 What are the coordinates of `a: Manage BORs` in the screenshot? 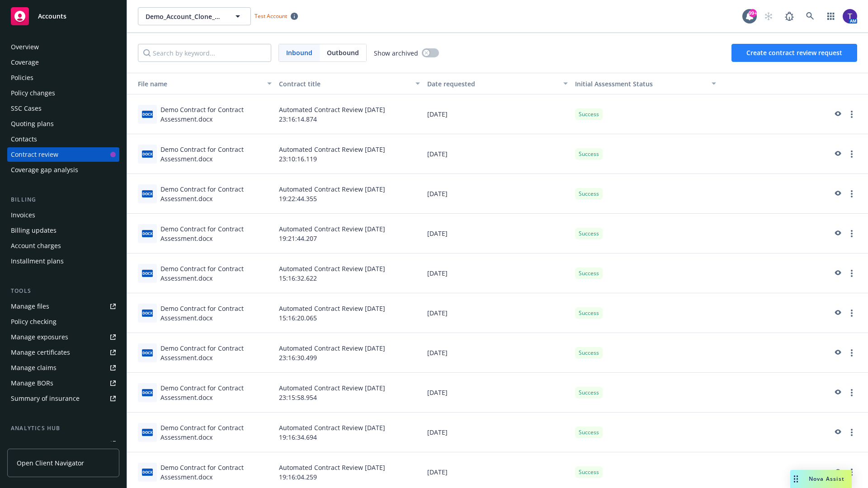 It's located at (63, 384).